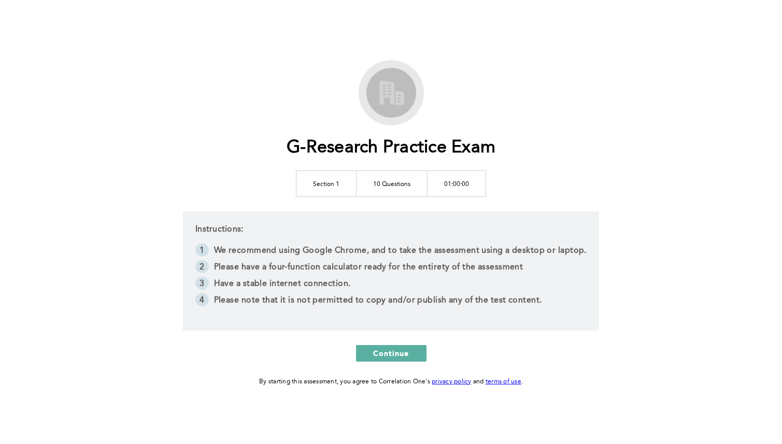  Describe the element at coordinates (503, 382) in the screenshot. I see `a: terms of use` at that location.